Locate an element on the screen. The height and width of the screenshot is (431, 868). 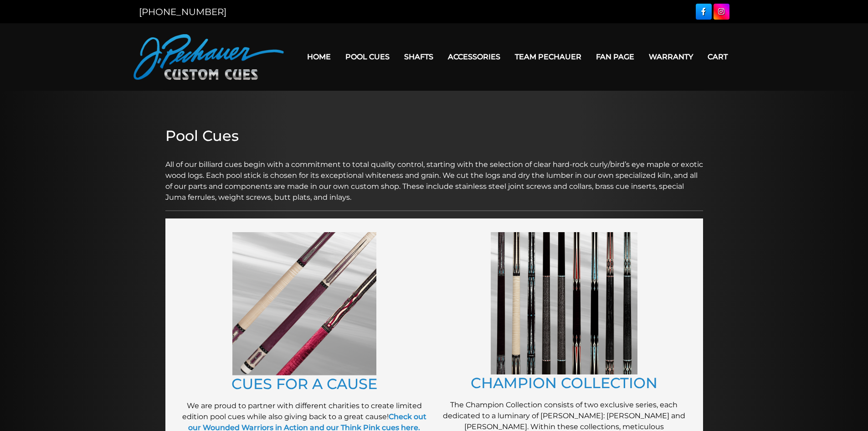
a: CUES FOR A CAUSE is located at coordinates (304, 384).